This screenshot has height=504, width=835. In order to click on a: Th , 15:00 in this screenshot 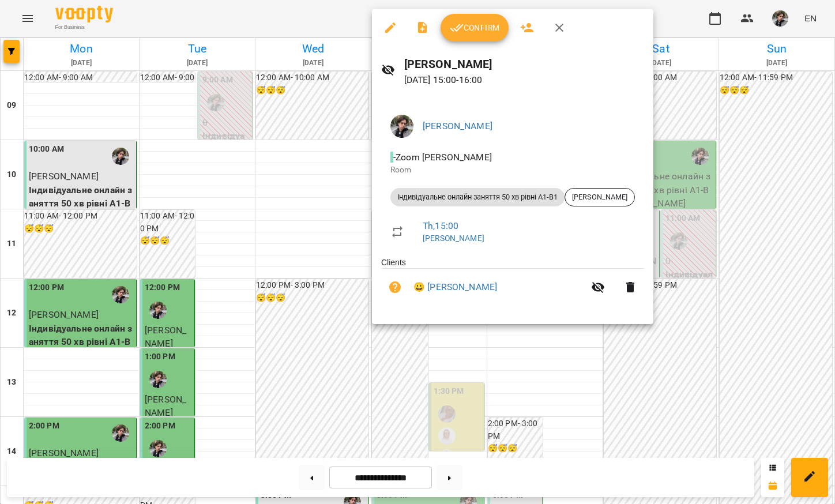, I will do `click(440, 226)`.